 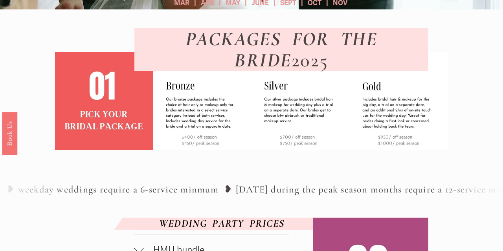 What do you see at coordinates (221, 223) in the screenshot?
I see `em: WEDDING PARTY PRICES` at bounding box center [221, 223].